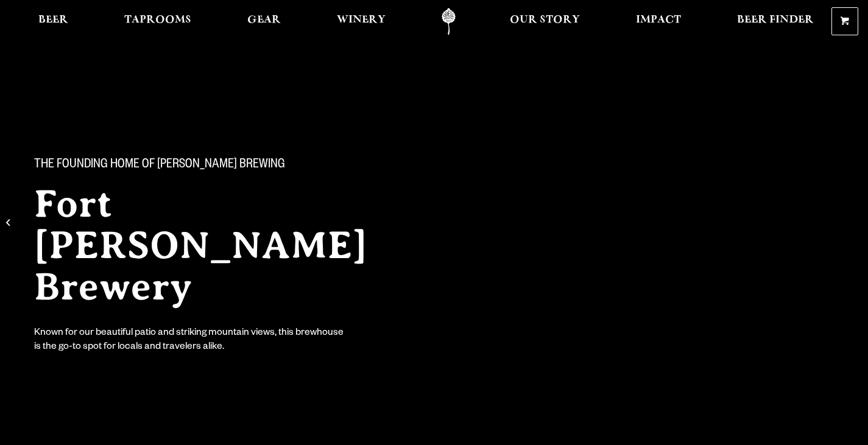 The height and width of the screenshot is (445, 868). What do you see at coordinates (775, 20) in the screenshot?
I see `span: Beer Finder` at bounding box center [775, 20].